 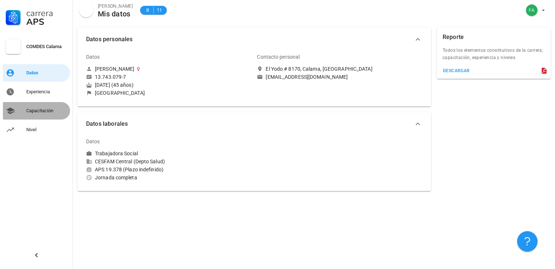 What do you see at coordinates (453, 37) in the screenshot?
I see `div: Reporte` at bounding box center [453, 37].